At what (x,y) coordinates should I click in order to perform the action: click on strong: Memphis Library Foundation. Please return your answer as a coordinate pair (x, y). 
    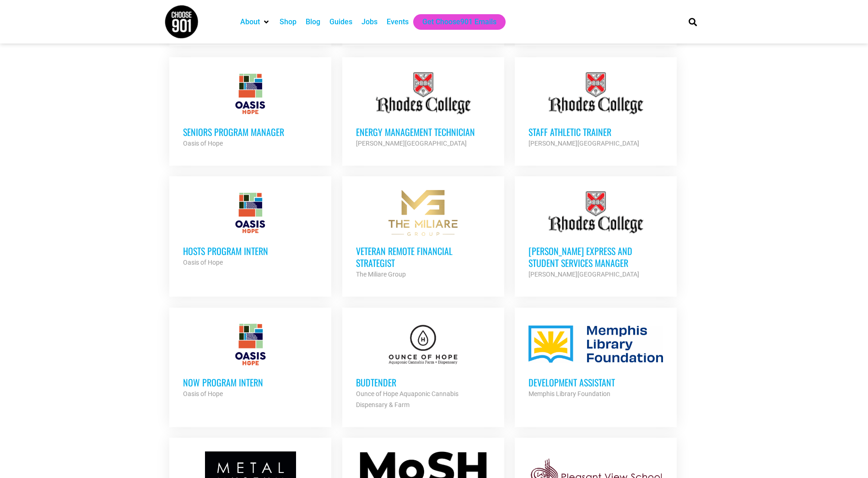
    Looking at the image, I should click on (569, 394).